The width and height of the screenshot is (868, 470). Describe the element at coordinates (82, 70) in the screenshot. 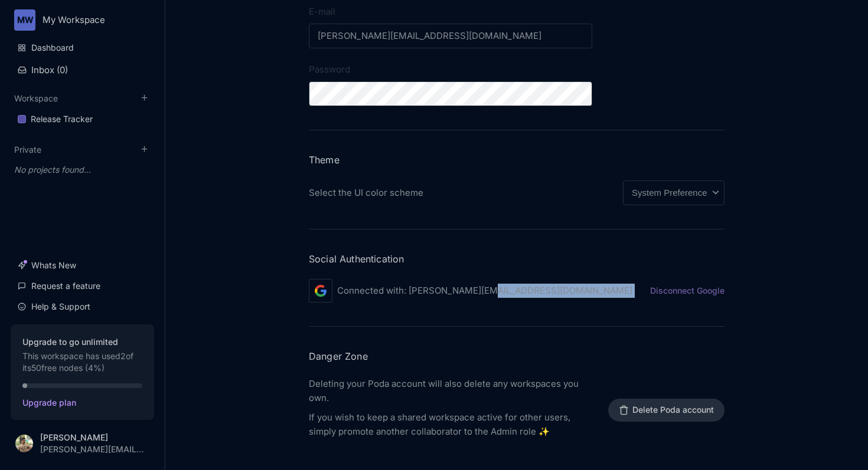

I see `button: Inbox (0)` at that location.